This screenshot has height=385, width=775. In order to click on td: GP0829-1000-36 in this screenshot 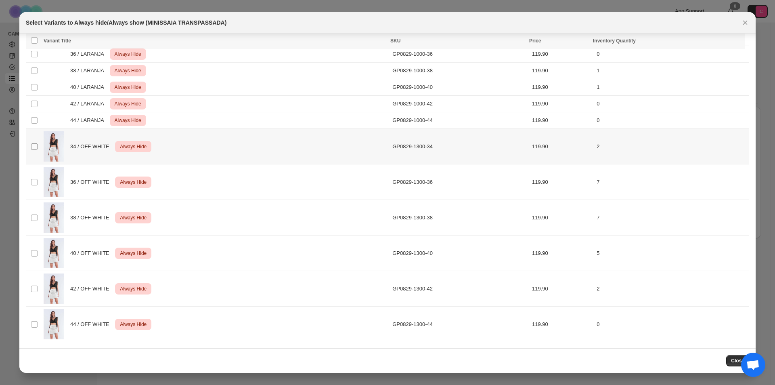, I will do `click(460, 54)`.